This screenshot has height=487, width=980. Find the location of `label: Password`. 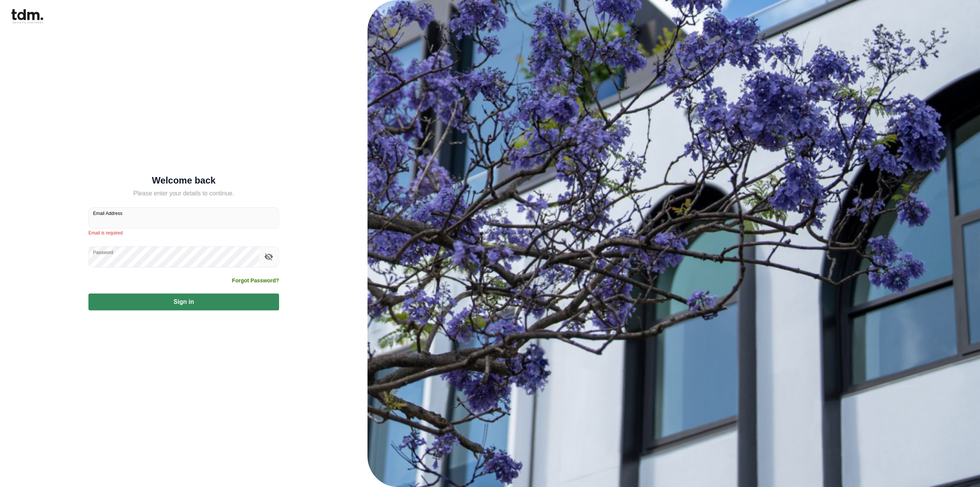

label: Password is located at coordinates (103, 252).